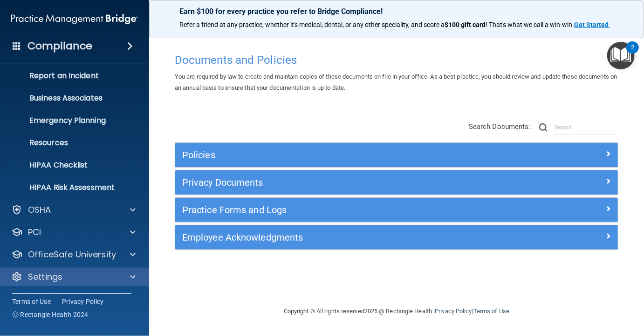  What do you see at coordinates (621, 55) in the screenshot?
I see `button: Open Resource Center, 2 new notifications` at bounding box center [621, 55].